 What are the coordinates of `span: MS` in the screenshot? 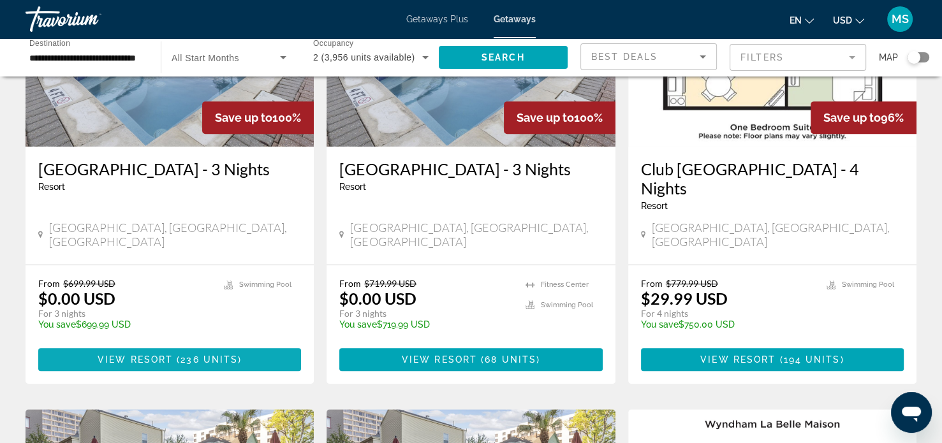 It's located at (900, 19).